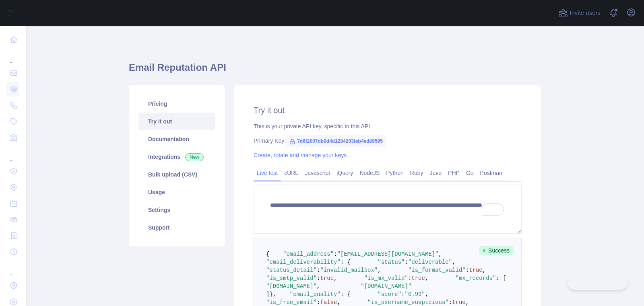 The image size is (644, 306). I want to click on a: Javascript, so click(317, 173).